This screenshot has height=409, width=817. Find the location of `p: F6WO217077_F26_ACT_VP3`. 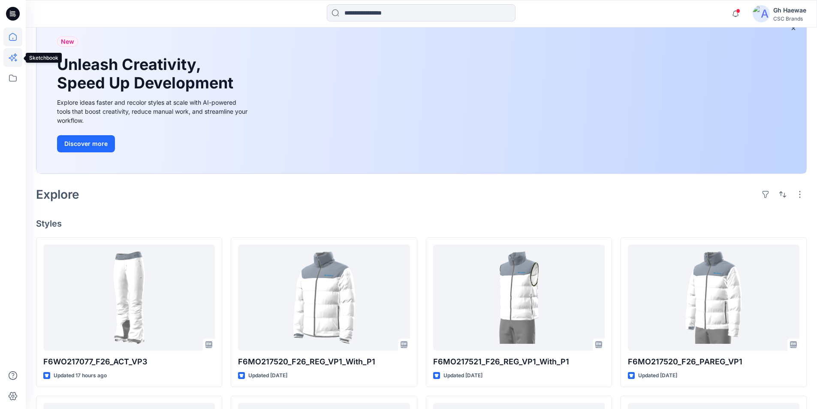

p: F6WO217077_F26_ACT_VP3 is located at coordinates (129, 362).